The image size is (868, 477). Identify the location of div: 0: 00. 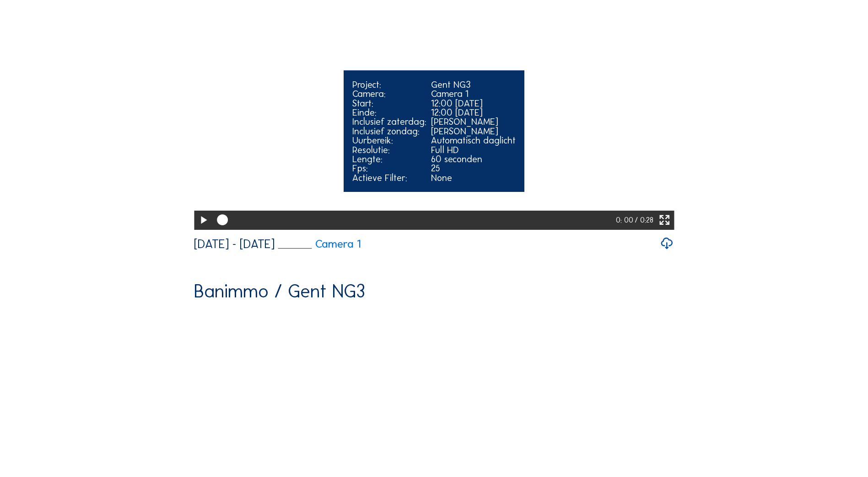
(625, 221).